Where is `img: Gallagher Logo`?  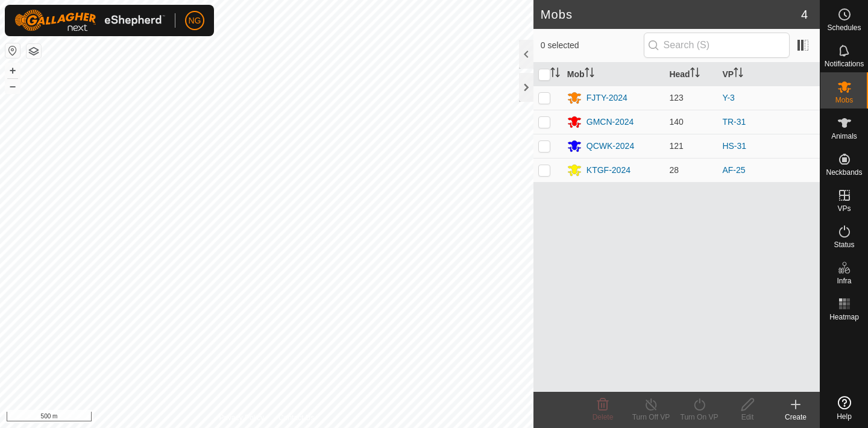 img: Gallagher Logo is located at coordinates (89, 20).